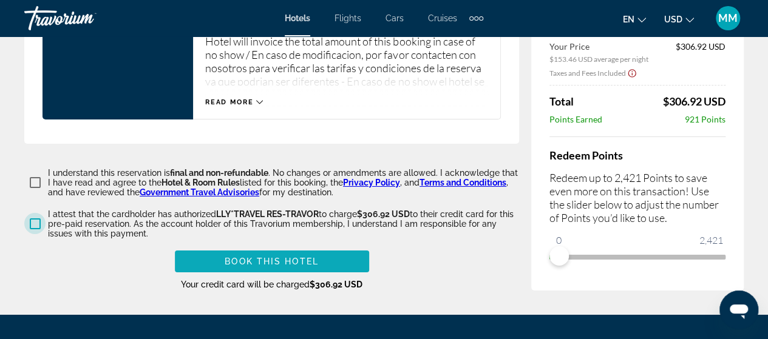 This screenshot has height=339, width=768. Describe the element at coordinates (271, 285) in the screenshot. I see `span: Your credit card will be charged` at that location.